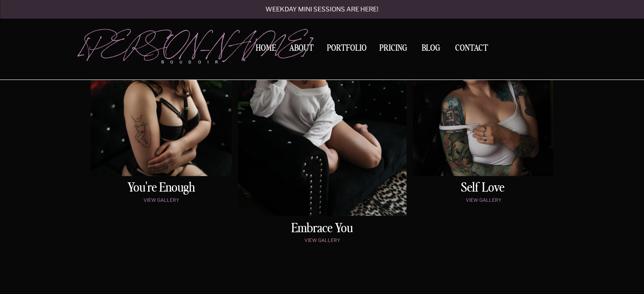  I want to click on a: Pricing, so click(393, 50).